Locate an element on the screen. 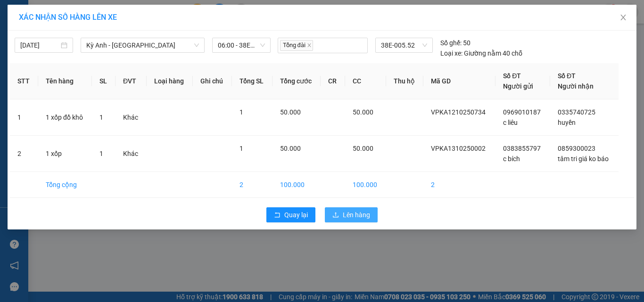 This screenshot has height=302, width=644. th: STT is located at coordinates (24, 81).